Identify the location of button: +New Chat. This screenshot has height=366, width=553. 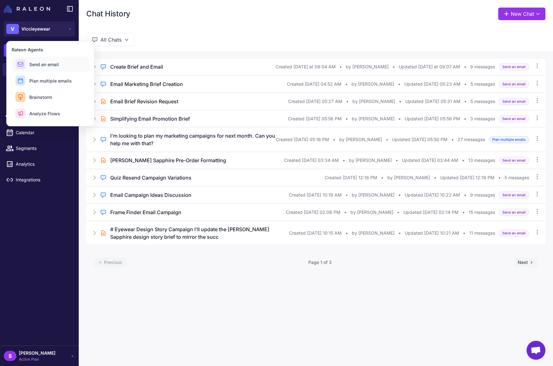
(39, 50).